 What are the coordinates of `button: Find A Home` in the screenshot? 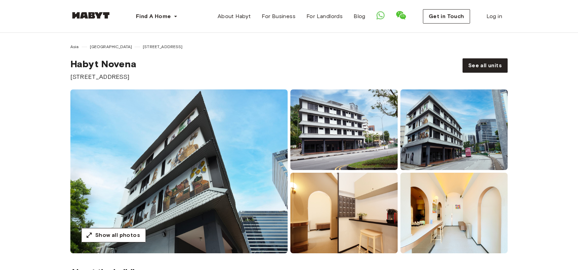 It's located at (157, 16).